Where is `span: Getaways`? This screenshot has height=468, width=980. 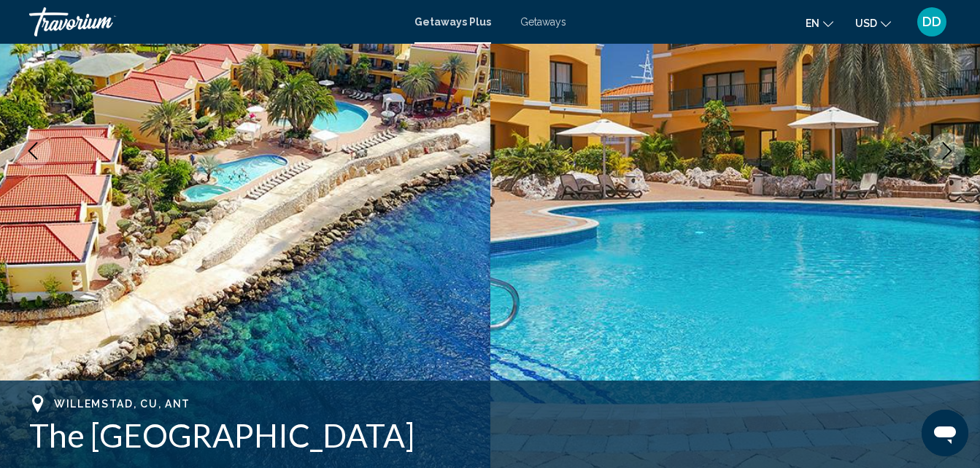
span: Getaways is located at coordinates (543, 22).